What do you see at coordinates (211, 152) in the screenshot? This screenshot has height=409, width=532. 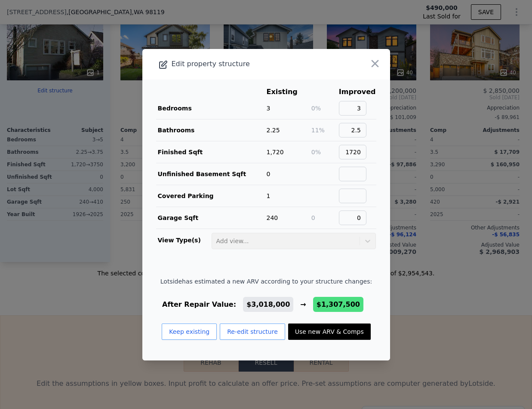 I see `td: Finished Sqft` at bounding box center [211, 152].